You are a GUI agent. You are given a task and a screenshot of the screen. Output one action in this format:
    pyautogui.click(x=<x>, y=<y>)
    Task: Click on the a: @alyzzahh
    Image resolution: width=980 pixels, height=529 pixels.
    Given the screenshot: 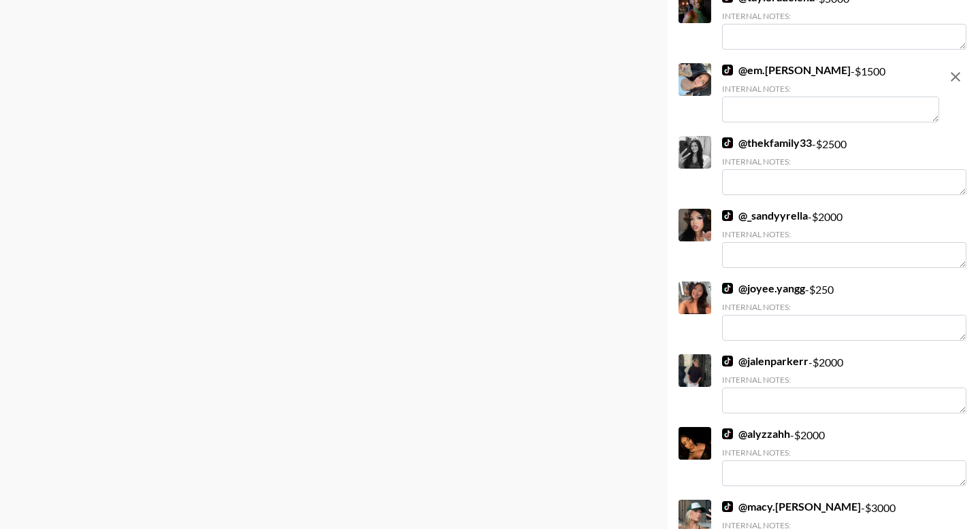 What is the action you would take?
    pyautogui.click(x=756, y=433)
    